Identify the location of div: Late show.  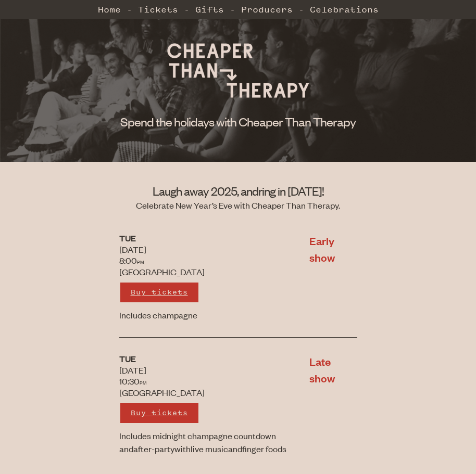
(333, 370).